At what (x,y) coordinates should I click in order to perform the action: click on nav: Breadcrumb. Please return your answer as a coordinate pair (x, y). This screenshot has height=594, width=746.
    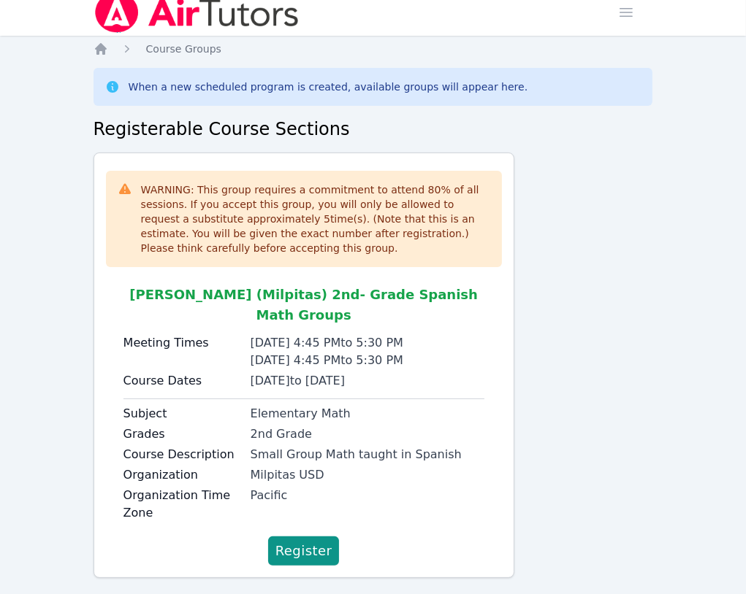
    Looking at the image, I should click on (373, 49).